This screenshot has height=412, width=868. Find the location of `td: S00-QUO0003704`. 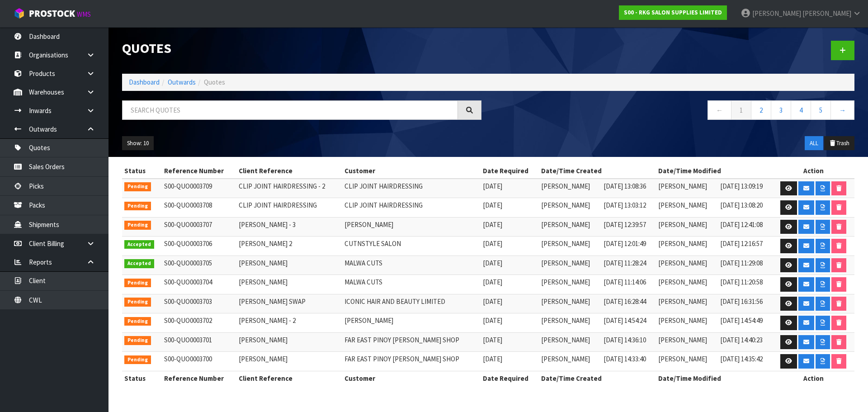

td: S00-QUO0003704 is located at coordinates (199, 285).